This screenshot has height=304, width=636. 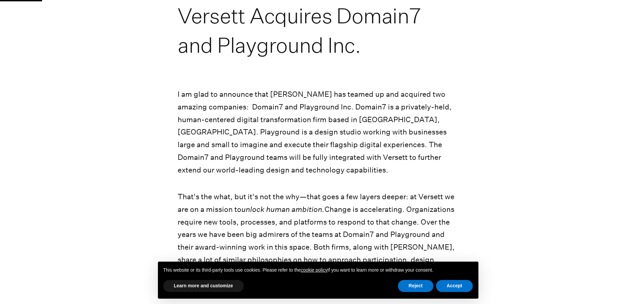 What do you see at coordinates (318, 241) in the screenshot?
I see `p: That's the what, but it's not the why—that goes a few layers deeper: at Versett we are on a missi...` at bounding box center [318, 241].